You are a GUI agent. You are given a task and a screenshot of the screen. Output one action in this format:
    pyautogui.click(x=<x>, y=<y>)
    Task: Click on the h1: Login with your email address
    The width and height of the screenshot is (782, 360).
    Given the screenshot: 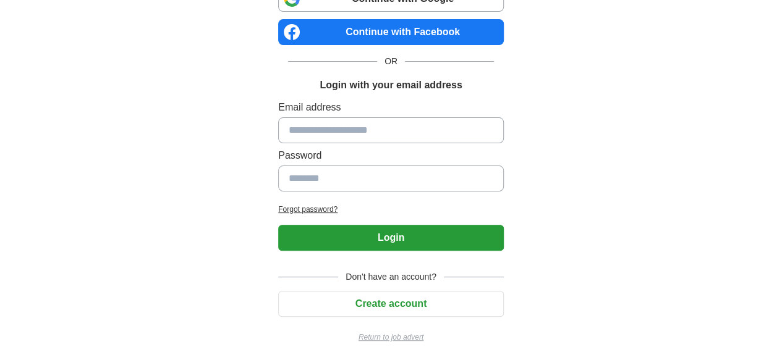 What is the action you would take?
    pyautogui.click(x=391, y=85)
    